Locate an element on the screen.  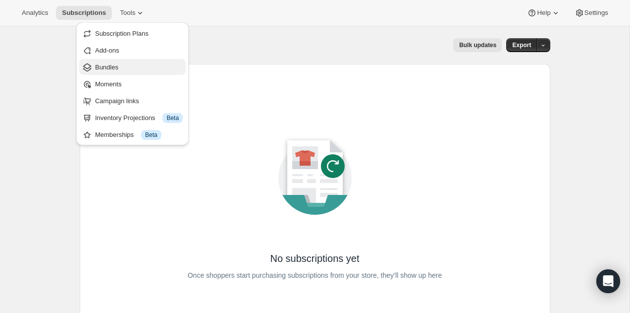
span: Tools is located at coordinates (127, 13).